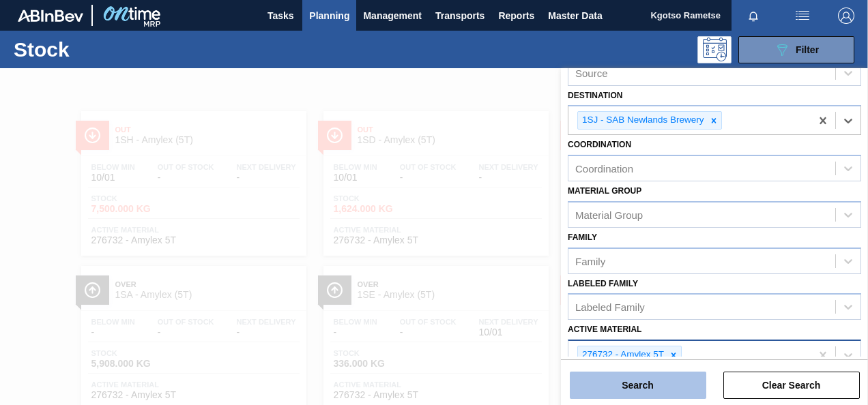  Describe the element at coordinates (753, 15) in the screenshot. I see `button: Notifications` at that location.